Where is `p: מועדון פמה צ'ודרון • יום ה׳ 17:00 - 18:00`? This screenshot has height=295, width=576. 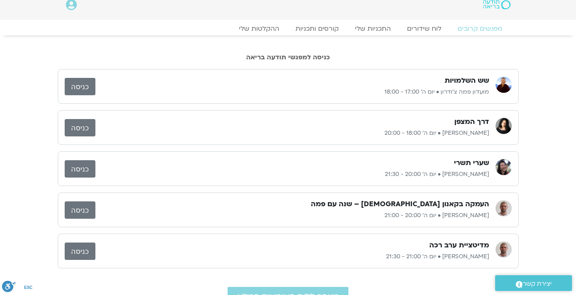
p: מועדון פמה צ'ודרון • יום ה׳ 17:00 - 18:00 is located at coordinates (292, 92).